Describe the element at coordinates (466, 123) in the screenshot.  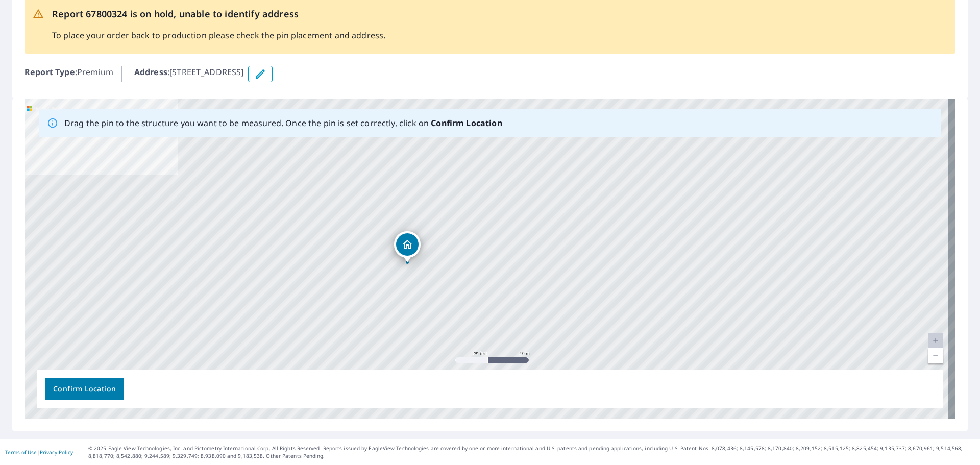
I see `b: Confirm Location` at that location.